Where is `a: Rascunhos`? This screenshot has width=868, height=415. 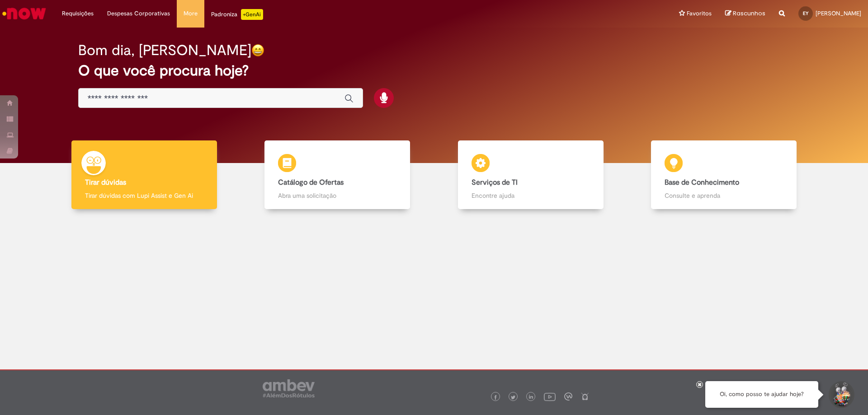
a: Rascunhos is located at coordinates (745, 14).